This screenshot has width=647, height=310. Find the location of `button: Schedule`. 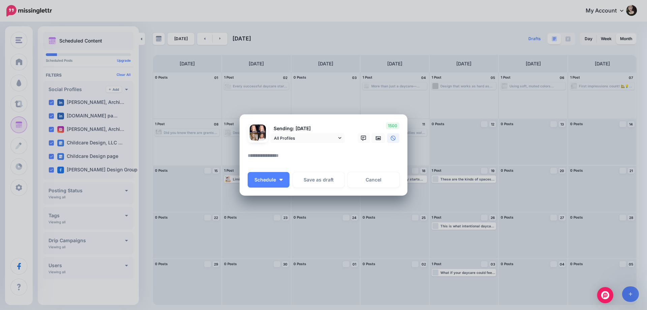

button: Schedule is located at coordinates (269, 180).